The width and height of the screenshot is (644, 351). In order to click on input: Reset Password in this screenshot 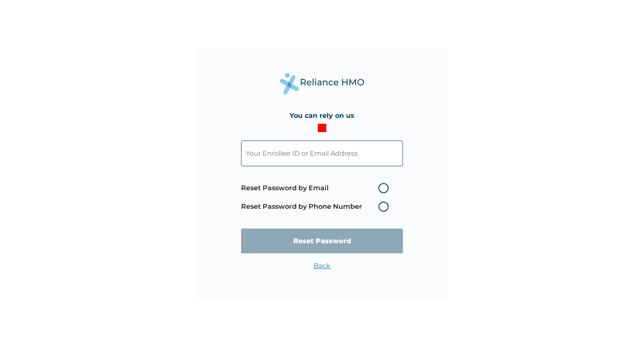, I will do `click(322, 241)`.